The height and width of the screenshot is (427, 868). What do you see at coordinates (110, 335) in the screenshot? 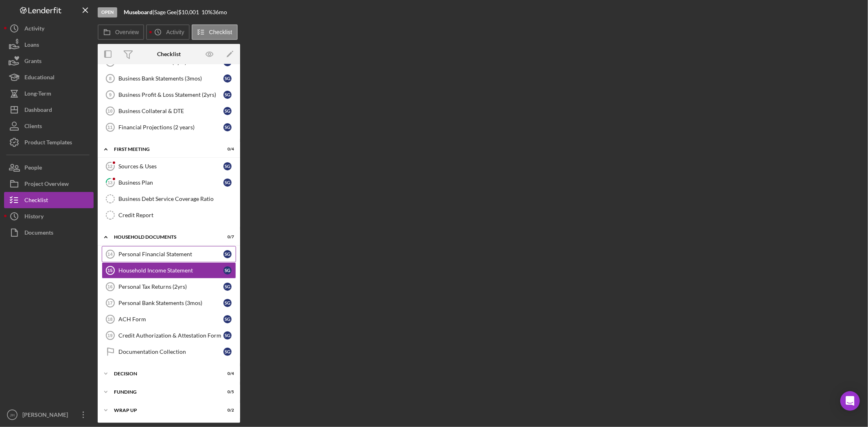
I see `tspan: 19` at bounding box center [110, 335].